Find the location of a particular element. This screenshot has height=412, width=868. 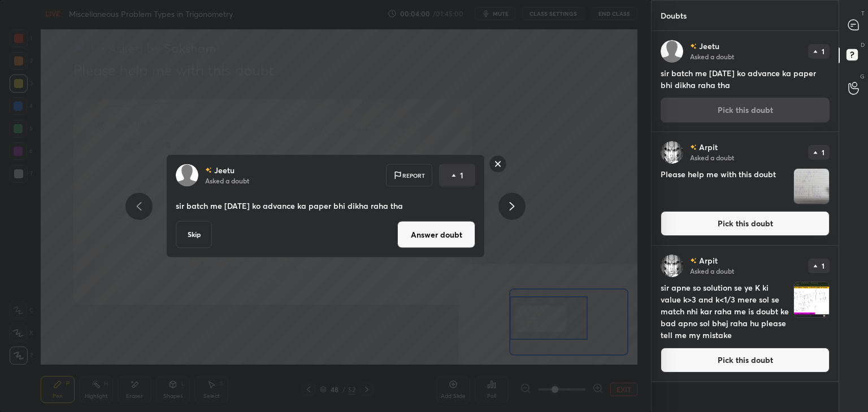

div: Report is located at coordinates (409, 176).